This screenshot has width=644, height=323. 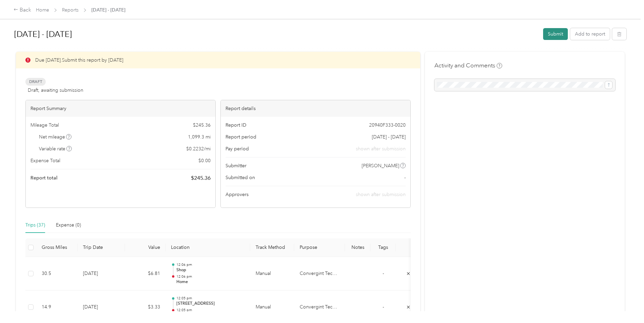 I want to click on th: Notes, so click(x=357, y=248).